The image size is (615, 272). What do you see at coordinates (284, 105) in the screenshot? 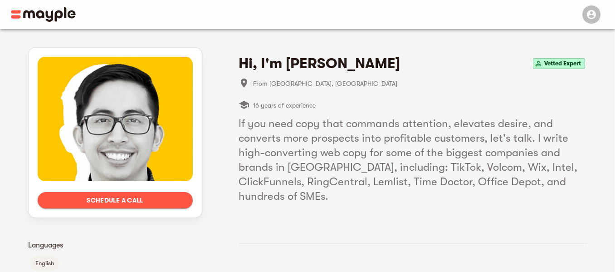
I see `span: 16 years of experience` at bounding box center [284, 105].